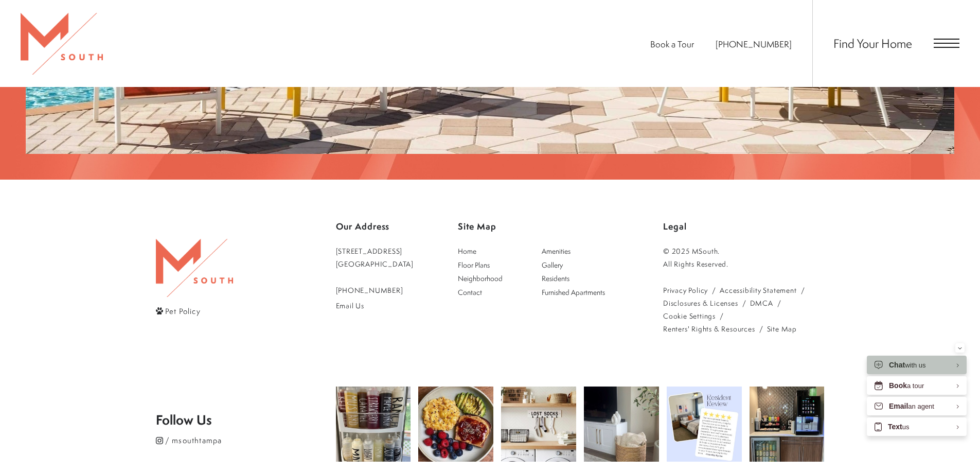 This screenshot has height=473, width=980. I want to click on a: Go to Floor Plans, so click(491, 265).